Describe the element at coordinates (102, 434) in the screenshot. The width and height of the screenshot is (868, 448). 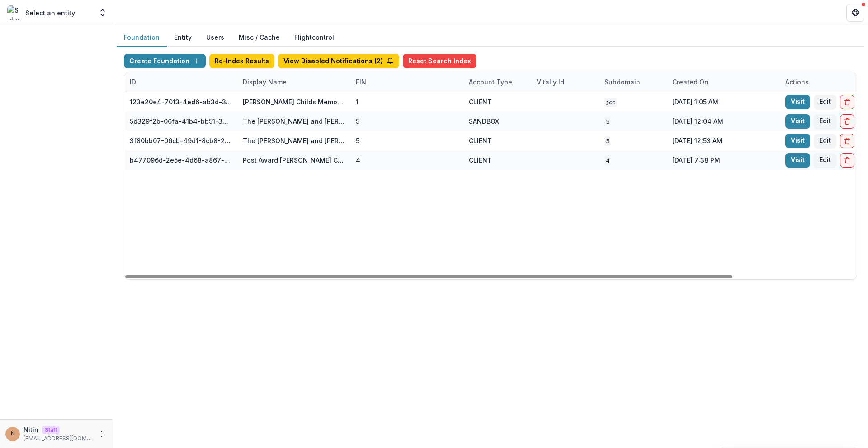
I see `button: More` at that location.